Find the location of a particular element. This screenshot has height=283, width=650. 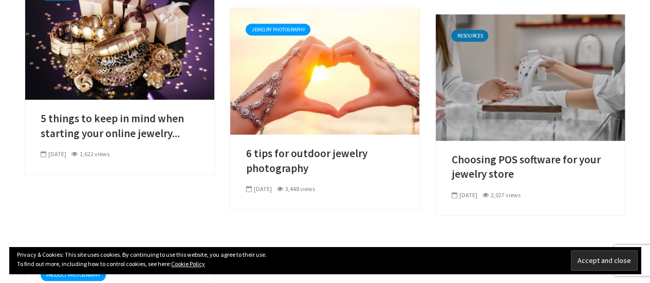

a: Cookie Policy is located at coordinates (188, 263).